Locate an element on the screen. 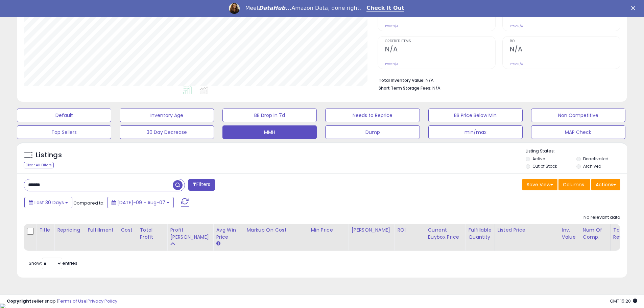 This screenshot has height=308, width=644. label: Active is located at coordinates (538, 159).